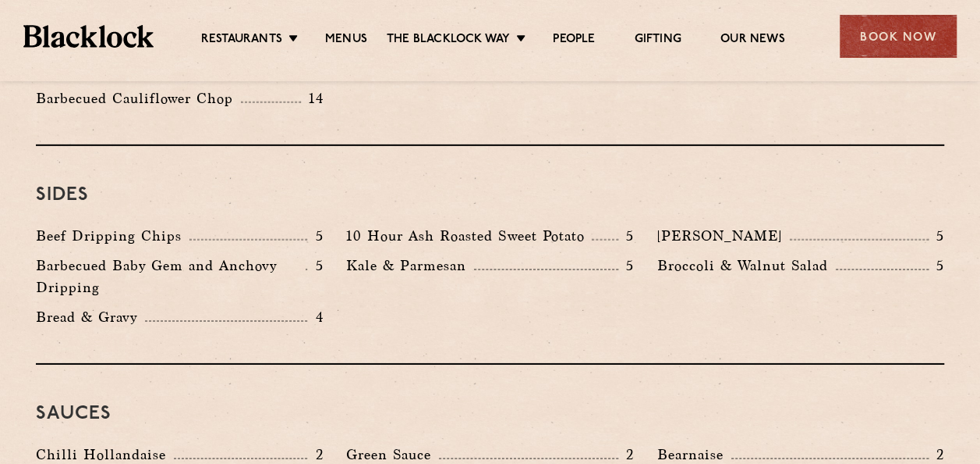 The height and width of the screenshot is (464, 980). Describe the element at coordinates (90, 317) in the screenshot. I see `p: Bread & Gravy` at that location.